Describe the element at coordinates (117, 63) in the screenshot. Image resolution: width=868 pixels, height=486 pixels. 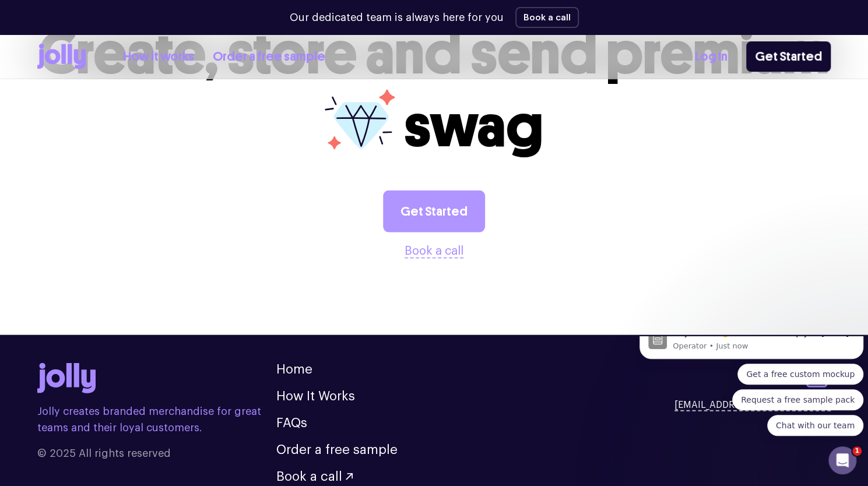
I see `div: Quick reply options` at that location.